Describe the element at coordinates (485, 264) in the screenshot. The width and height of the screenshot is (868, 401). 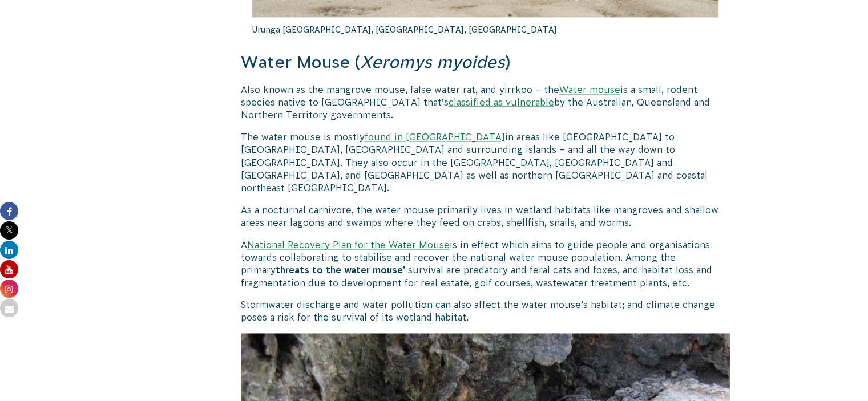
I see `p: A is in effect which aims to guide people and organisations towards collaborating to stabilise an...` at that location.